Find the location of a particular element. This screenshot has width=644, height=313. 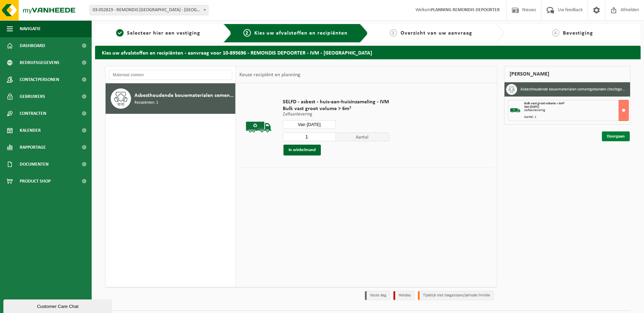

span: Aantal is located at coordinates (362, 137).